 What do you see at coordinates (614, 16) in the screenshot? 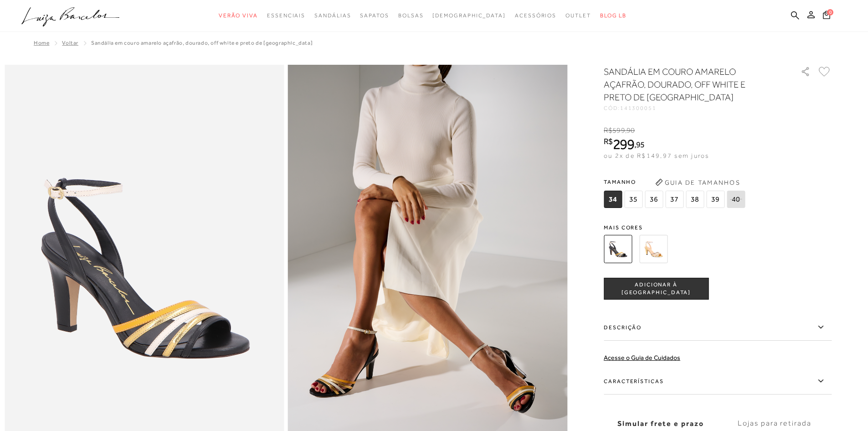
I see `a: BLOG LB` at bounding box center [614, 16].